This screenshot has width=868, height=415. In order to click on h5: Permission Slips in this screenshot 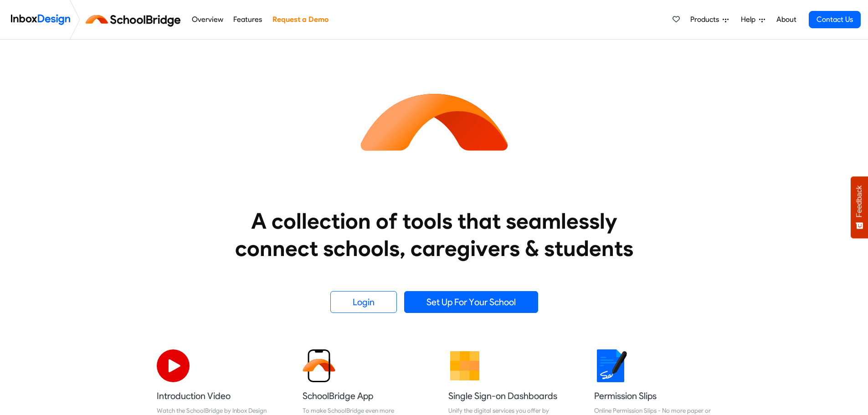, I will do `click(653, 396)`.